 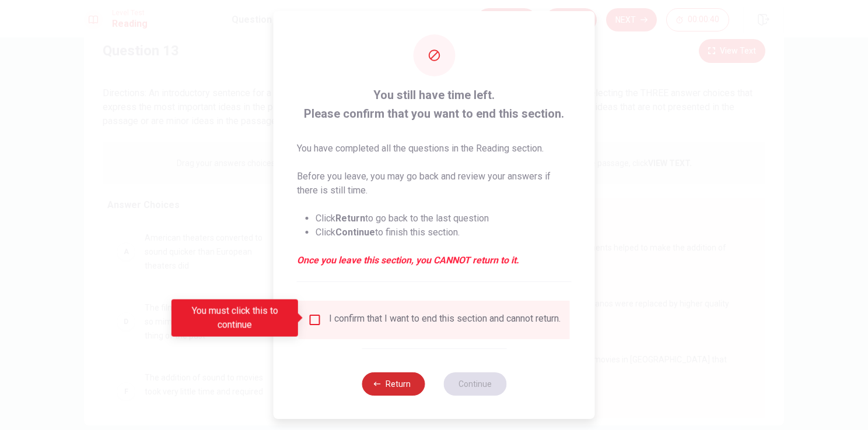 I want to click on li: Click to finish this section., so click(x=443, y=233).